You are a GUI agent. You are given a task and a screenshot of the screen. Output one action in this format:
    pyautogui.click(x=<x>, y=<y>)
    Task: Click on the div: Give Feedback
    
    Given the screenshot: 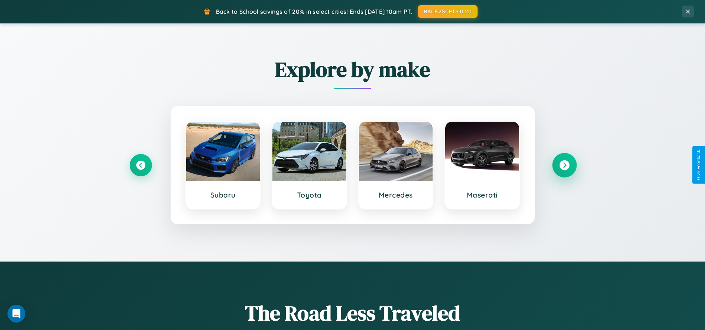 What is the action you would take?
    pyautogui.click(x=699, y=165)
    